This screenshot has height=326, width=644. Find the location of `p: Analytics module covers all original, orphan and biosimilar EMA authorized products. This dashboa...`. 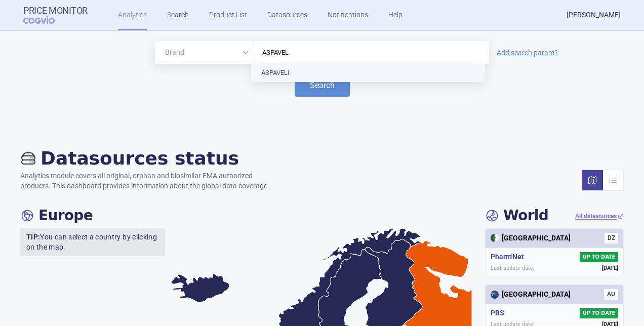

p: Analytics module covers all original, orphan and biosimilar EMA authorized products. This dashboa... is located at coordinates (150, 181).